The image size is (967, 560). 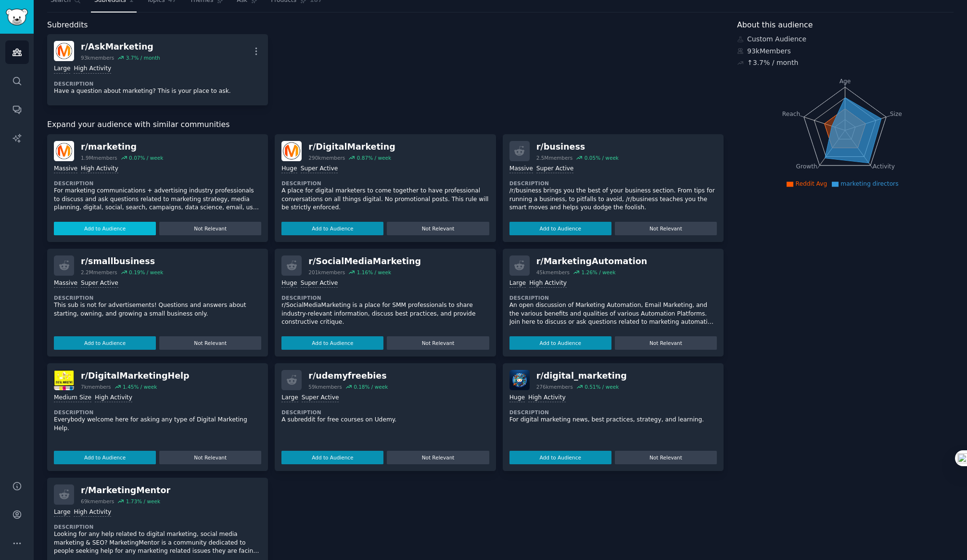 I want to click on span: About this audience, so click(x=775, y=25).